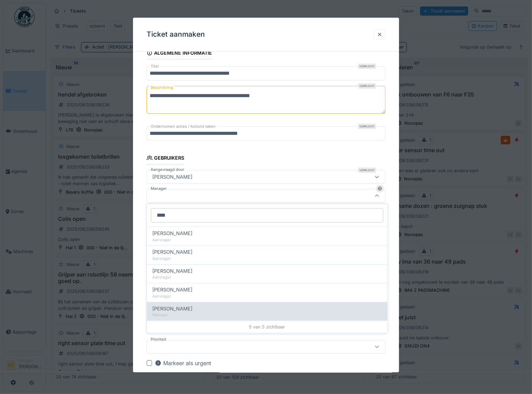 This screenshot has height=394, width=532. I want to click on label: Aangevraagd door, so click(167, 169).